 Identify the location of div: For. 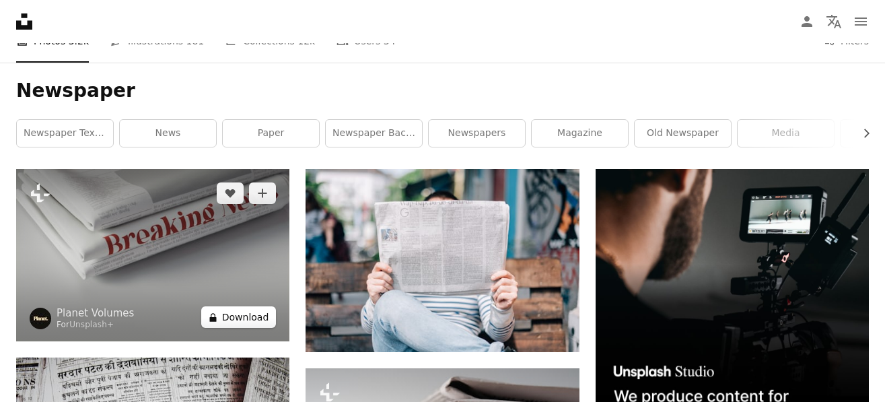
(95, 325).